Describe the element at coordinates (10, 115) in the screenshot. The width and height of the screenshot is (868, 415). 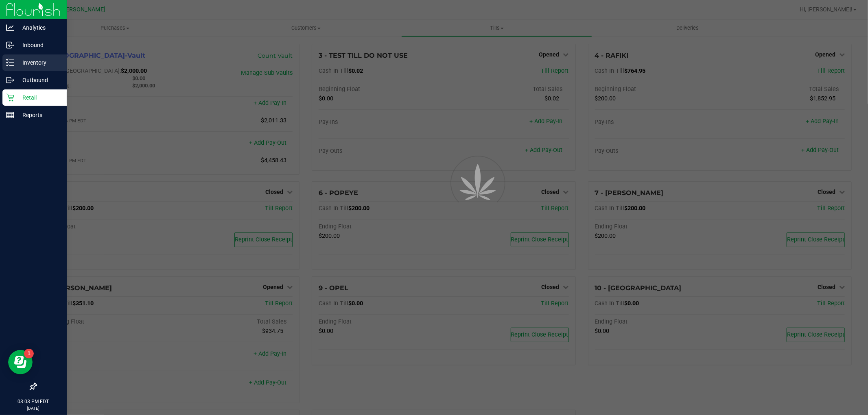
I see `inline-svg: Reports` at that location.